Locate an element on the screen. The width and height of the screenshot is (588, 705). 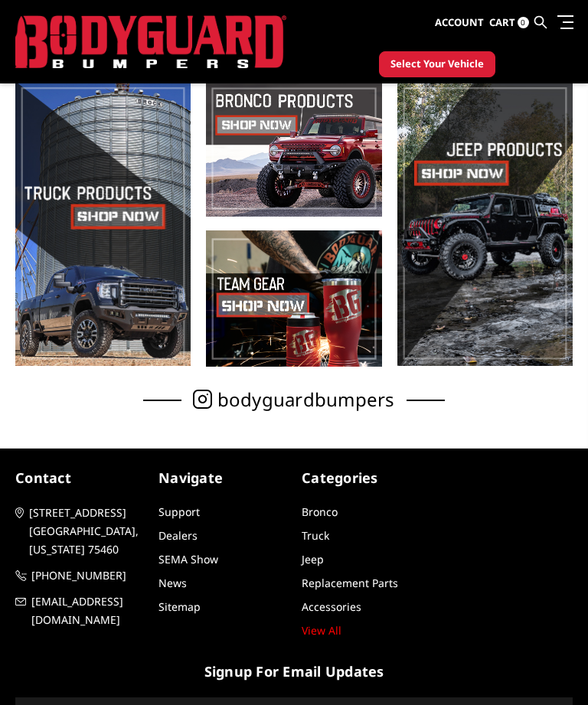
span: Cart is located at coordinates (502, 22).